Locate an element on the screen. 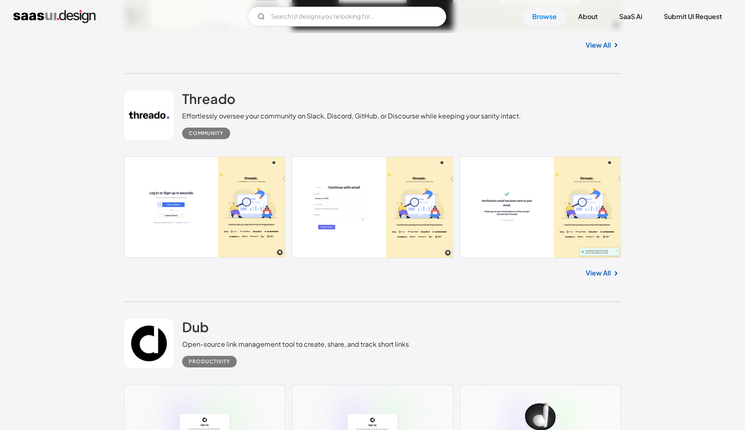 The width and height of the screenshot is (745, 430). div: Effortlessly oversee your community on Slack, Discord, GitHub, or Discourse while keeping your sa... is located at coordinates (351, 116).